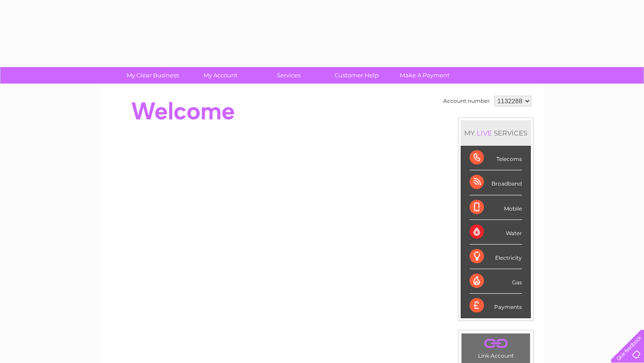  Describe the element at coordinates (495, 281) in the screenshot. I see `div: Gas` at that location.